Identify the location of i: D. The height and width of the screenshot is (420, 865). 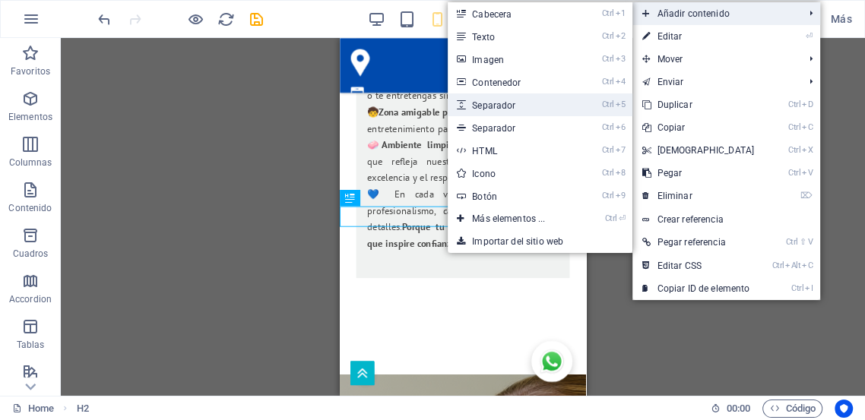
(807, 104).